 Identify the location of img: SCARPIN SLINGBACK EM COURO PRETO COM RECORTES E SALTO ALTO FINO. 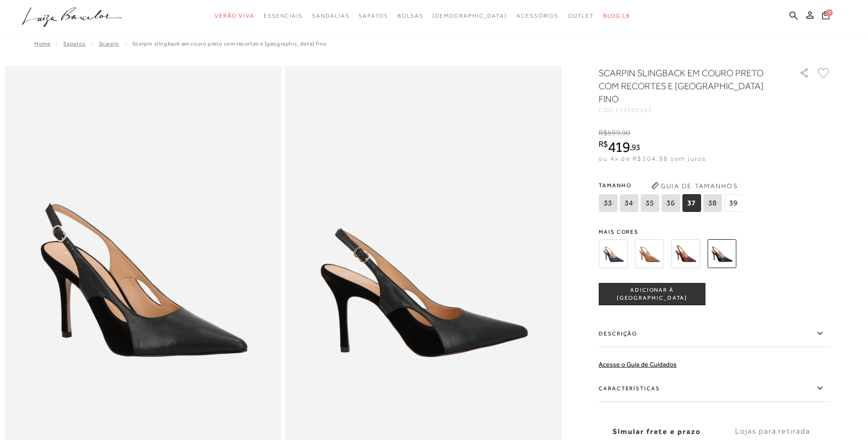
(722, 253).